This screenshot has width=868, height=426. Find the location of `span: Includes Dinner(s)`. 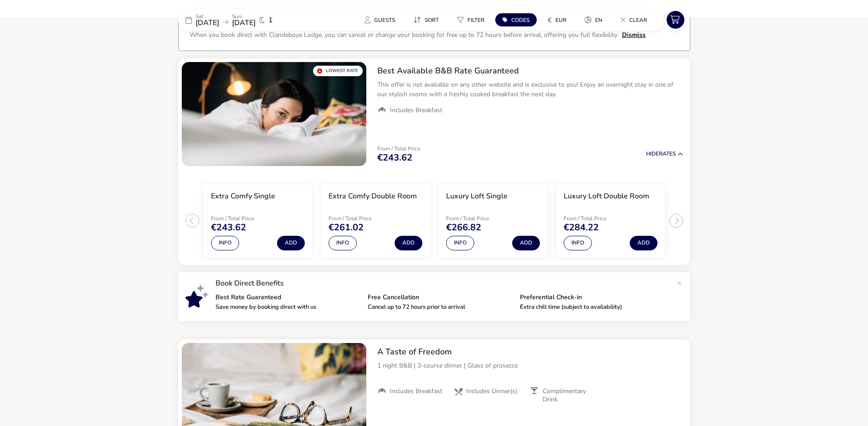

span: Includes Dinner(s) is located at coordinates (491, 391).